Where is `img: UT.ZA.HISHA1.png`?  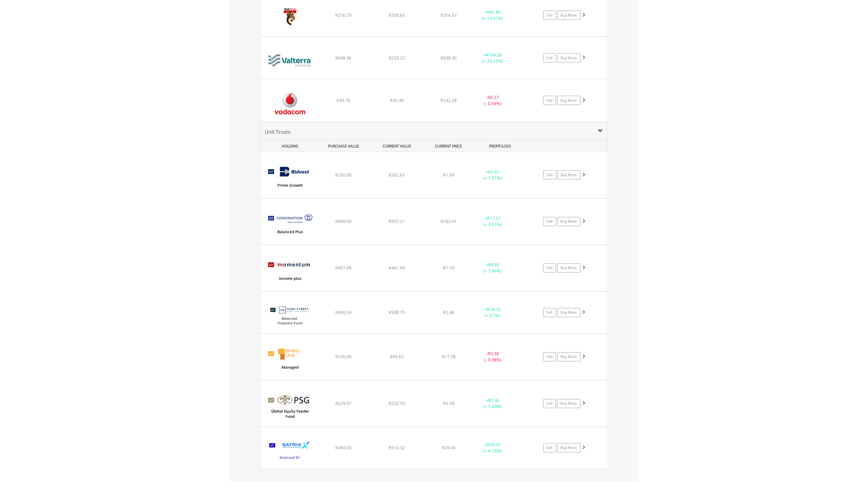
img: UT.ZA.HISHA1.png is located at coordinates (290, 316).